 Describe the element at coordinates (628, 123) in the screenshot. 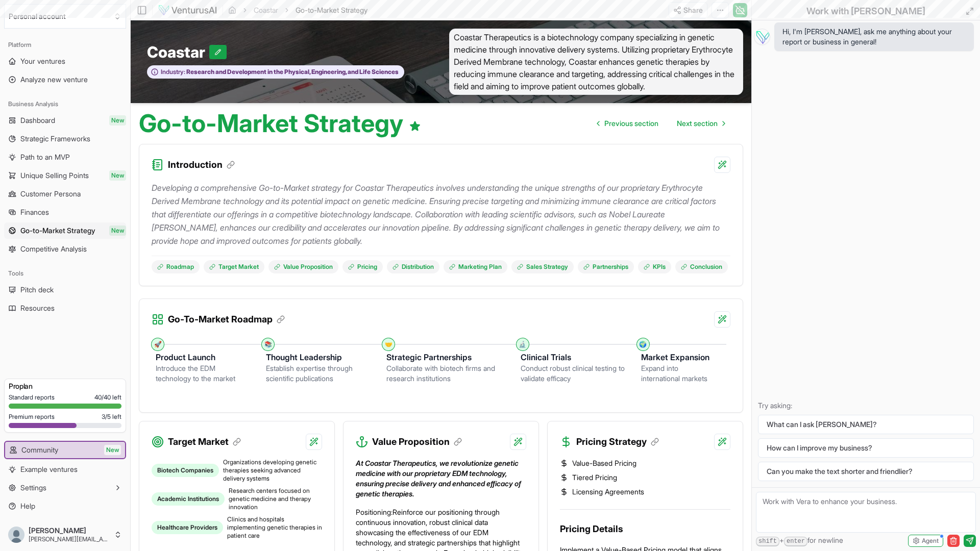

I see `a: Go to previous page` at that location.